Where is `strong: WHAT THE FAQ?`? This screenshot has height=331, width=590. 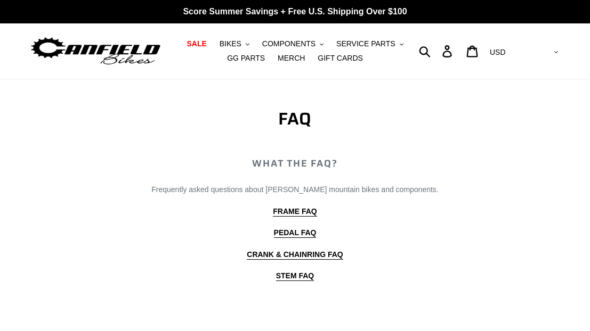 strong: WHAT THE FAQ? is located at coordinates (295, 164).